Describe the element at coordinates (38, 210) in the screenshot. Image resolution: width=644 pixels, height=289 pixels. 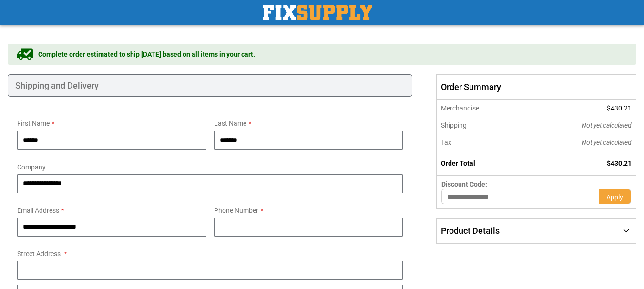
I see `span: Email Address` at that location.